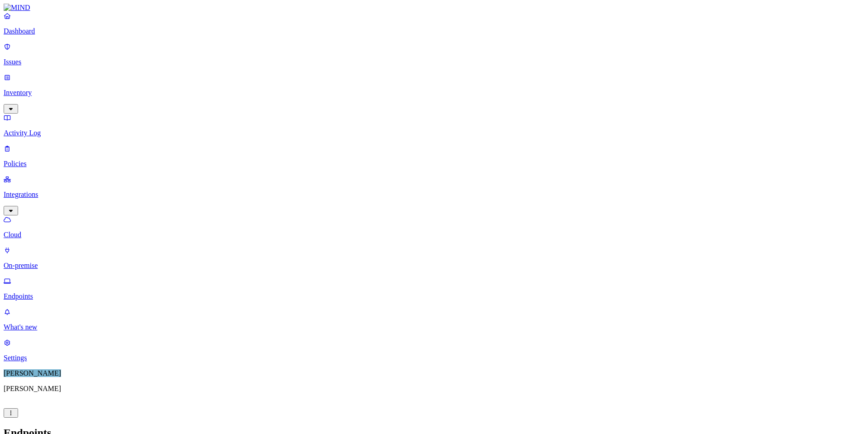 The image size is (868, 434). Describe the element at coordinates (434, 194) in the screenshot. I see `p: Integrations` at that location.